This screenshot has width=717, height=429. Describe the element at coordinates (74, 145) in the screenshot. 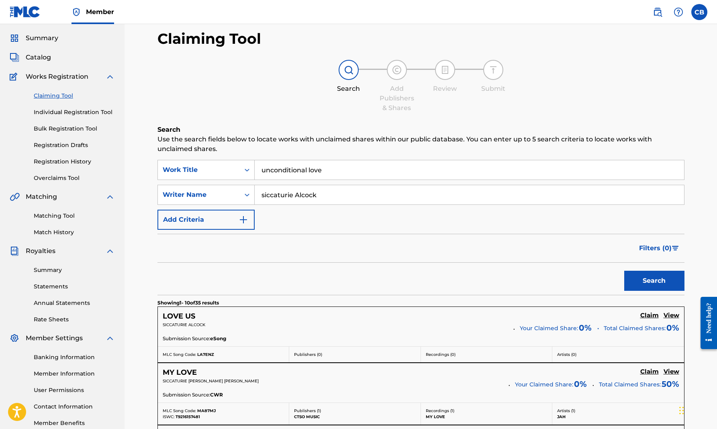

I see `a: Registration Drafts` at that location.